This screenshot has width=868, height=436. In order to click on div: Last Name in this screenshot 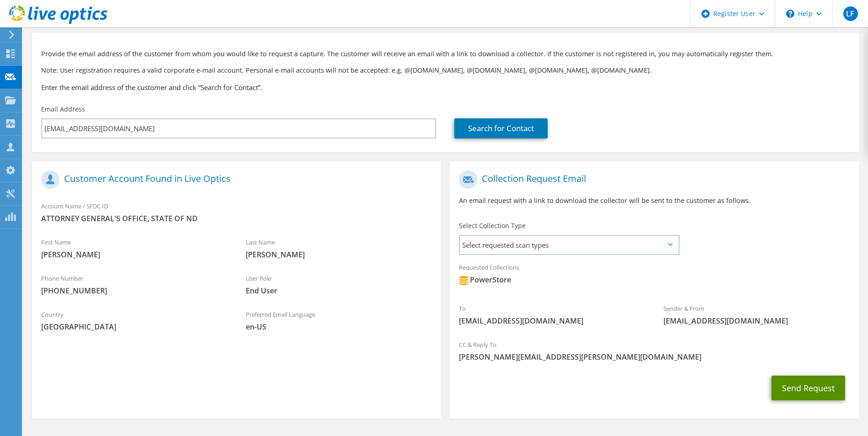, I will do `click(339, 249)`.